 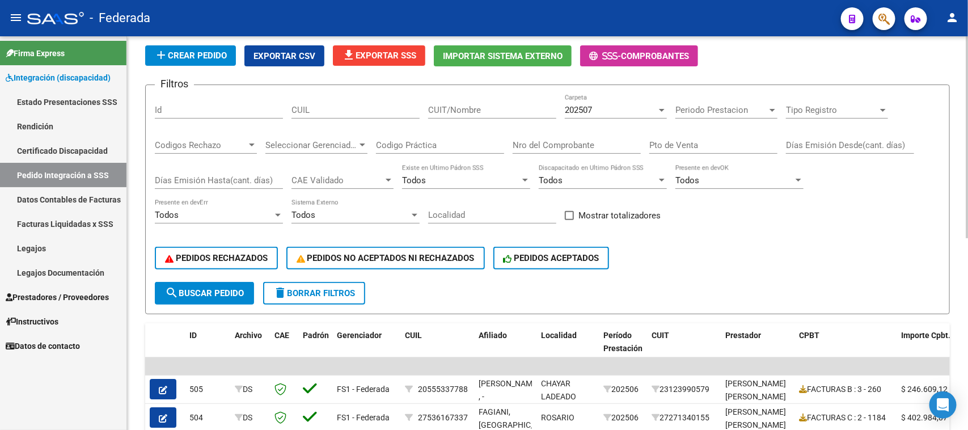 What do you see at coordinates (282, 335) in the screenshot?
I see `span: CAE` at bounding box center [282, 335].